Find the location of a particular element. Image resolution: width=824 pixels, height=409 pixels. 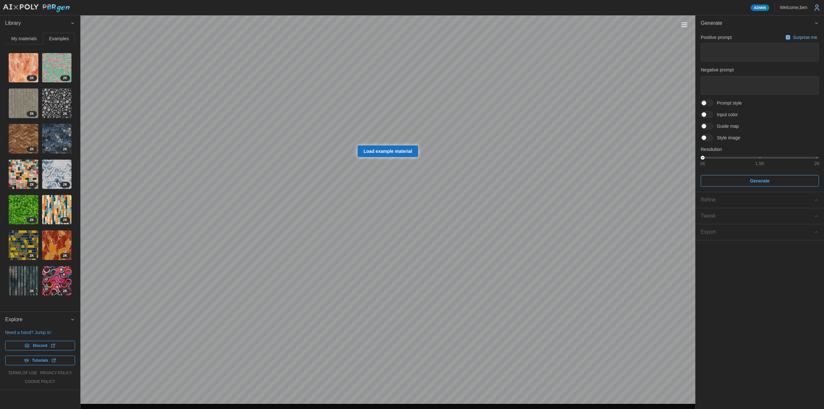

a: privacy policy is located at coordinates (56, 373).